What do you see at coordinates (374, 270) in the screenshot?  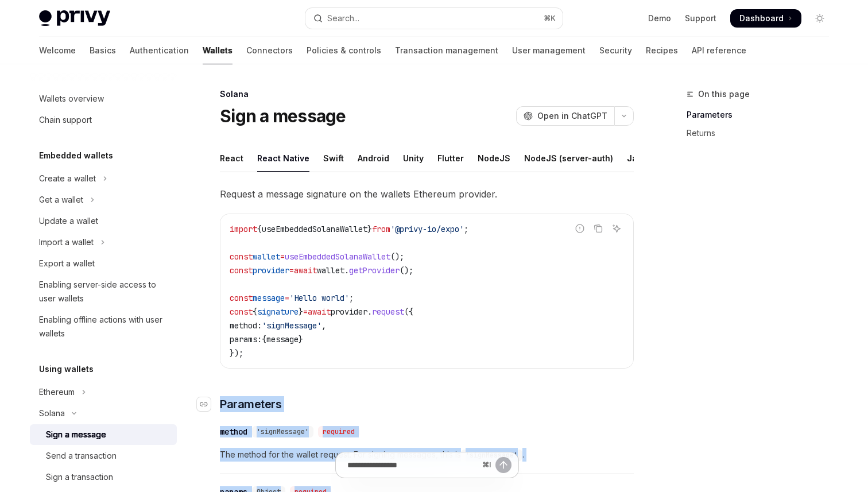 I see `span: getProvider` at bounding box center [374, 270].